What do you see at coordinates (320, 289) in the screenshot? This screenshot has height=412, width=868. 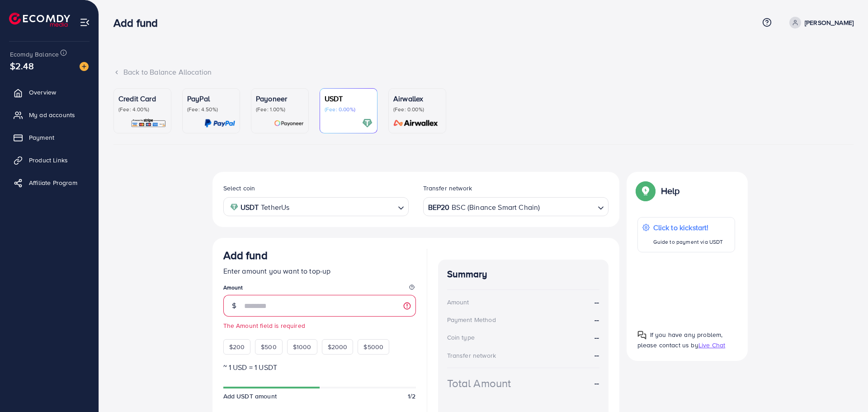 I see `legend: Amount` at bounding box center [320, 289].